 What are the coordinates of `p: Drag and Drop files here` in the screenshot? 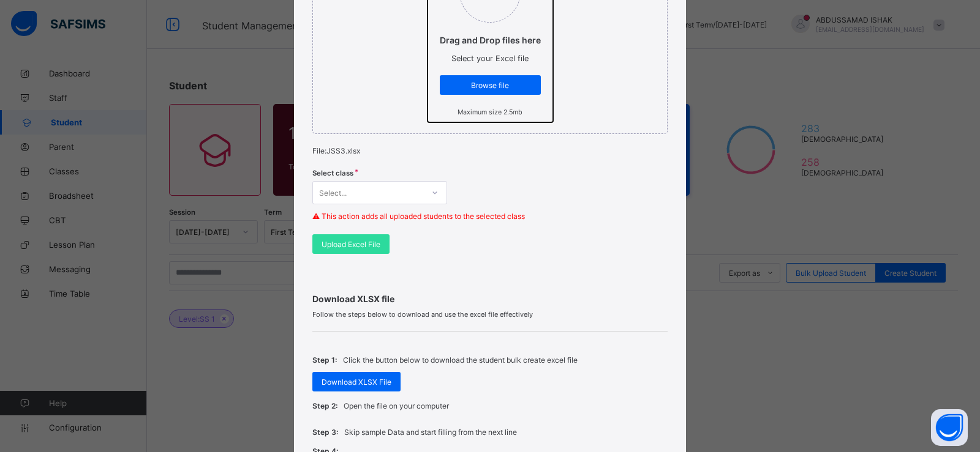 It's located at (490, 40).